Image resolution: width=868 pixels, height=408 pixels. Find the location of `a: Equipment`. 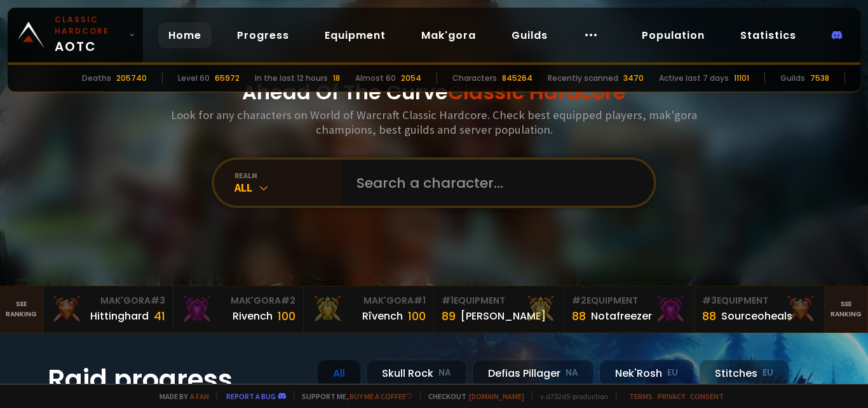

a: Equipment is located at coordinates (355, 35).